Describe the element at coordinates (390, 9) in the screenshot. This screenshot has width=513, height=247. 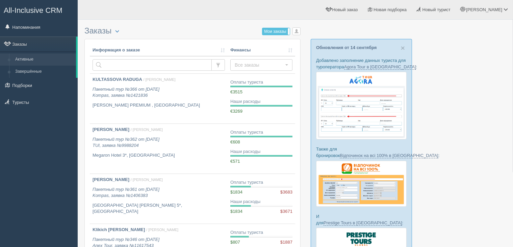
I see `span: Новая подборка` at that location.